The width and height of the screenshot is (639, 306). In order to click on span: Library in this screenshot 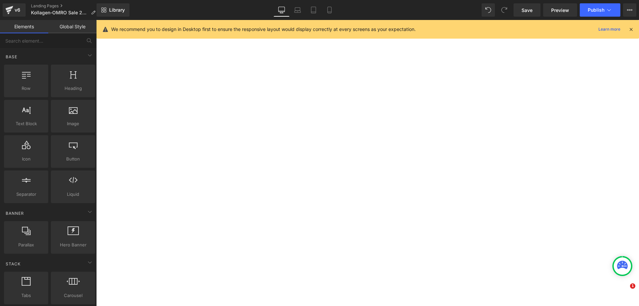, I will do `click(117, 10)`.